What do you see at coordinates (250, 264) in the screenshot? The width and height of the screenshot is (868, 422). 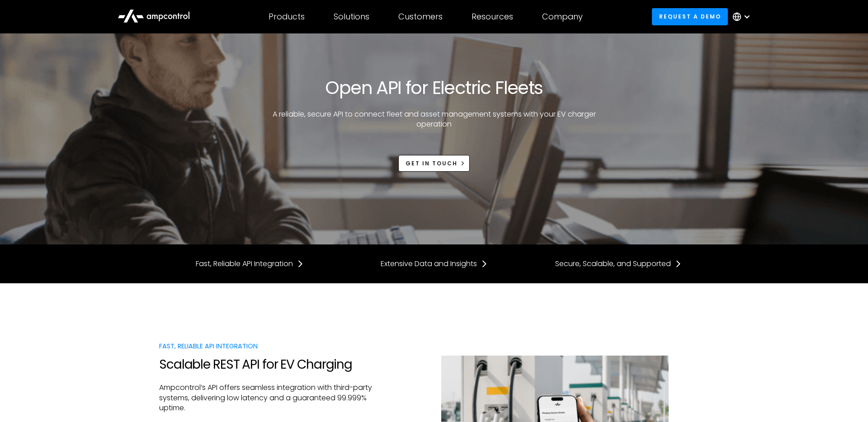 I see `a: Fast, Reliable API Integration` at bounding box center [250, 264].